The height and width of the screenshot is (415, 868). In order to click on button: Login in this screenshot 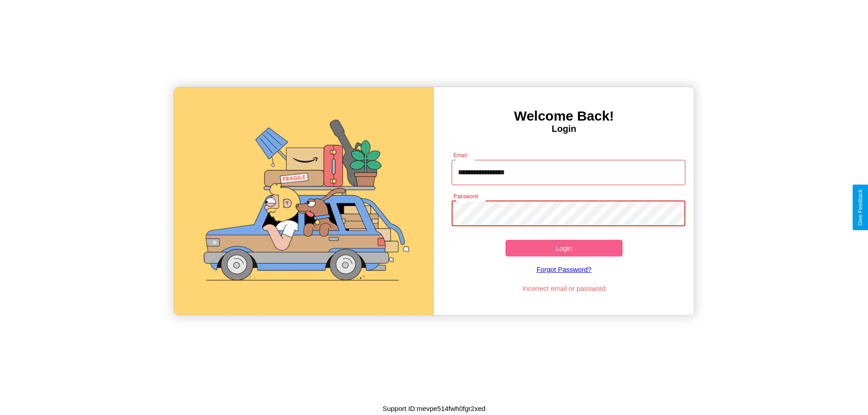, I will do `click(564, 248)`.